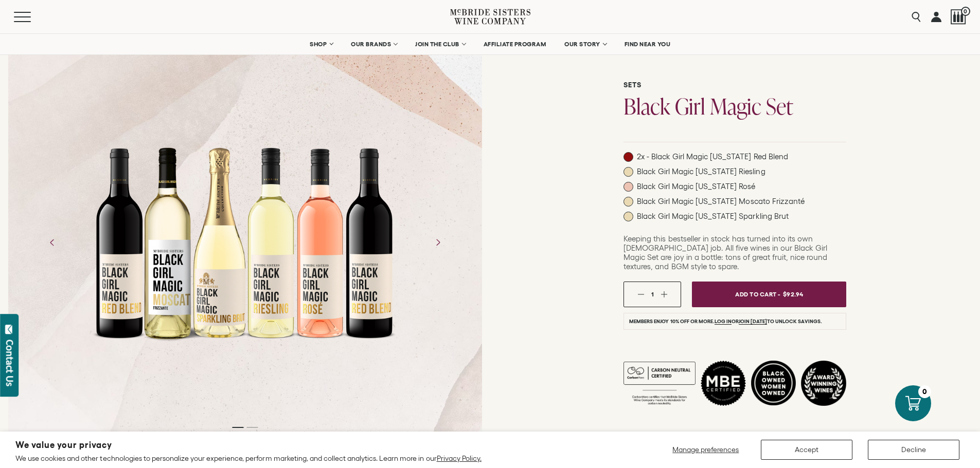 The image size is (980, 468). What do you see at coordinates (237, 427) in the screenshot?
I see `li: Page dot 1` at bounding box center [237, 427].